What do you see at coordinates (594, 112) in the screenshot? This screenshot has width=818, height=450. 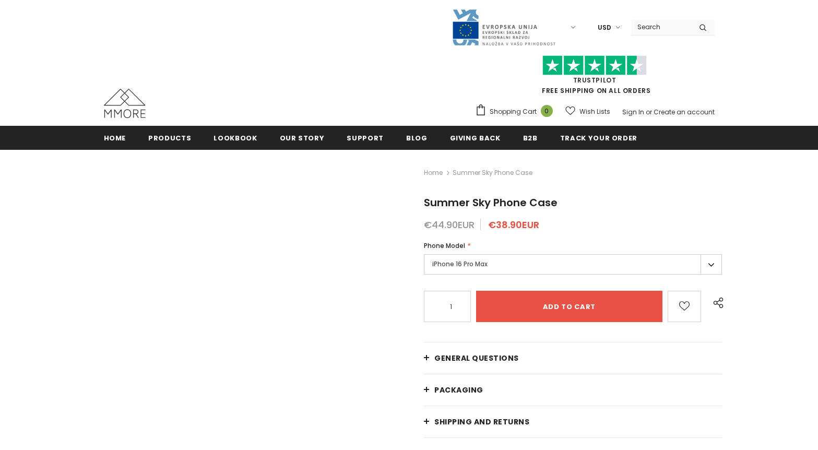 I see `span: Wish Lists` at bounding box center [594, 112].